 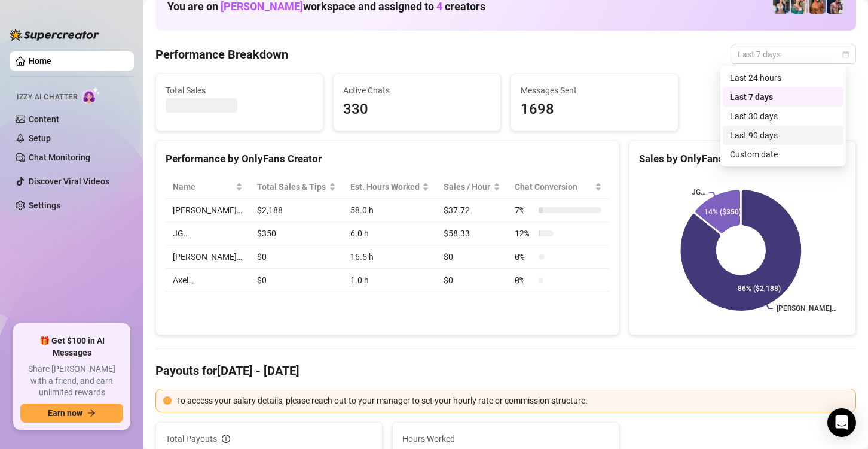 I want to click on td: 16.5 h, so click(x=390, y=257).